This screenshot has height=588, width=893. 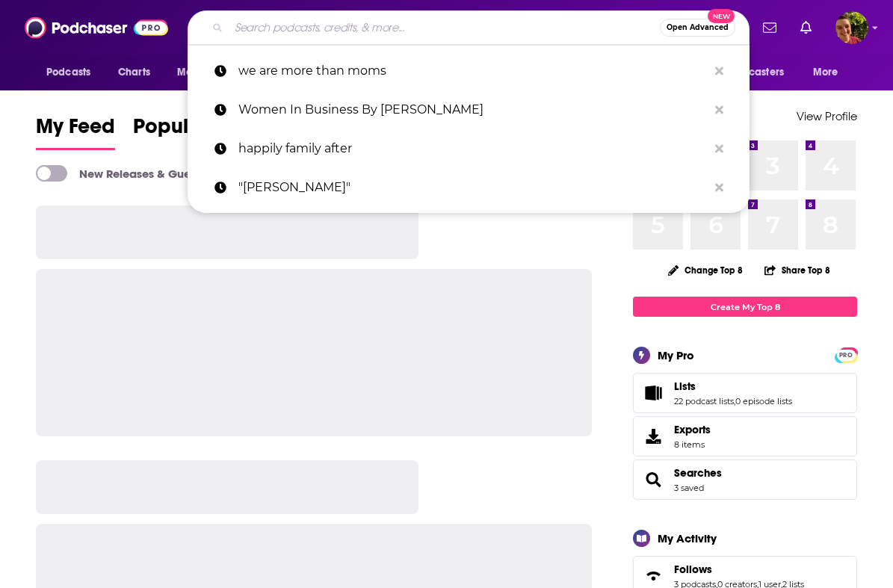 What do you see at coordinates (697, 27) in the screenshot?
I see `span: Open Advanced` at bounding box center [697, 27].